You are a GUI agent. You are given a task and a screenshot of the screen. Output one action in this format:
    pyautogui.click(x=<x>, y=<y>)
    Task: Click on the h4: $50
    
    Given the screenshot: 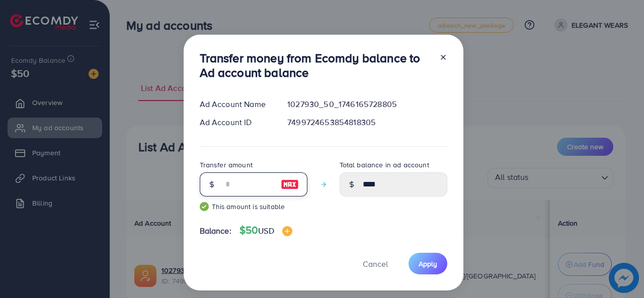 What is the action you would take?
    pyautogui.click(x=265, y=231)
    